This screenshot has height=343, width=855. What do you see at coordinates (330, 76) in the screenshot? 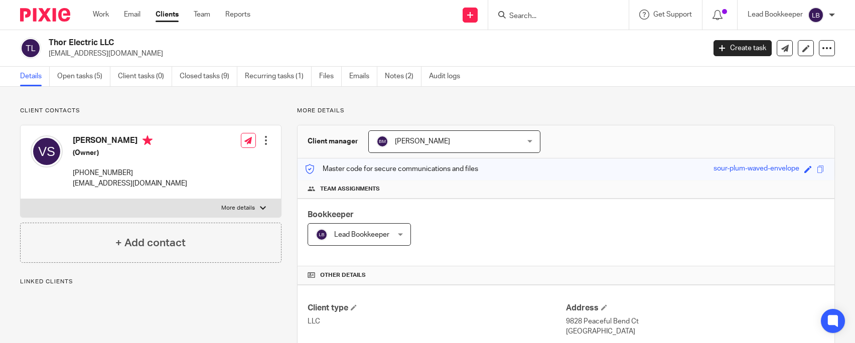
I see `a: Files` at bounding box center [330, 76].